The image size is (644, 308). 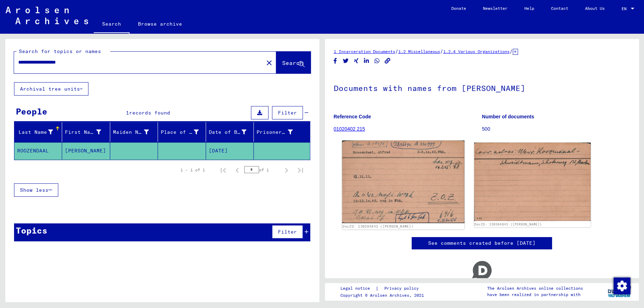 I want to click on mat-cell: ROOZENDAAL, so click(x=38, y=151).